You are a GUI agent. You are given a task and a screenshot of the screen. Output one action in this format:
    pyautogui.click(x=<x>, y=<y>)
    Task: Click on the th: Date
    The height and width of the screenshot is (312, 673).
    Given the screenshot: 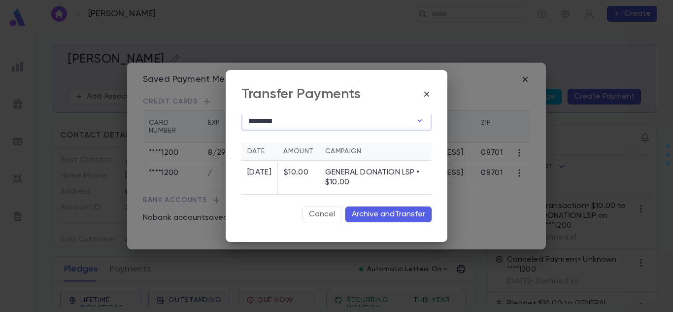 What is the action you would take?
    pyautogui.click(x=259, y=151)
    